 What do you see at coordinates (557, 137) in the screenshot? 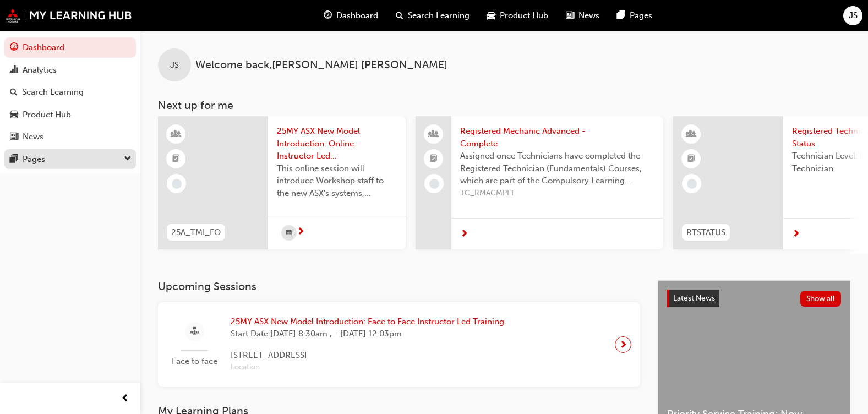
I see `span: Registered Mechanic Advanced - Complete` at bounding box center [557, 137].